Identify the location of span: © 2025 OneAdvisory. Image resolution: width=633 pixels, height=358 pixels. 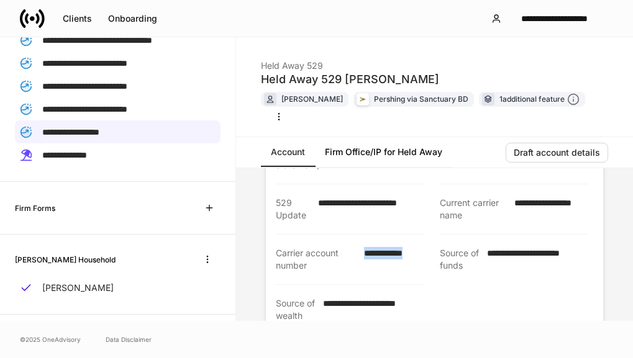
(50, 340).